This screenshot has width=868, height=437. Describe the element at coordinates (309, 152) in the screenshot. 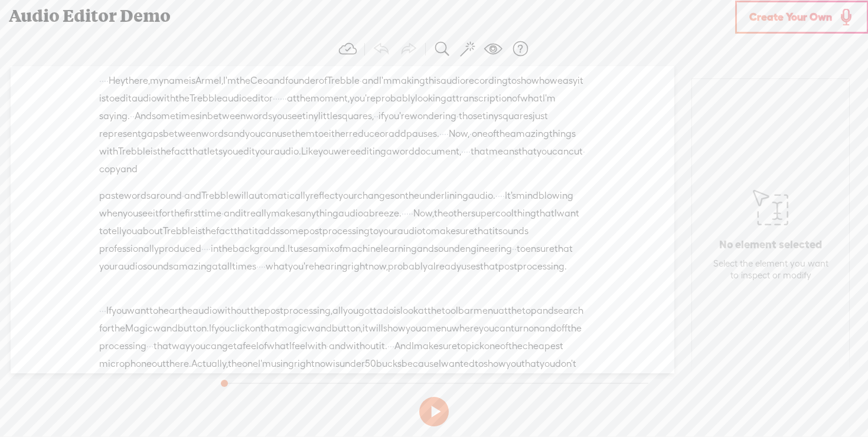

I see `span: Like` at that location.